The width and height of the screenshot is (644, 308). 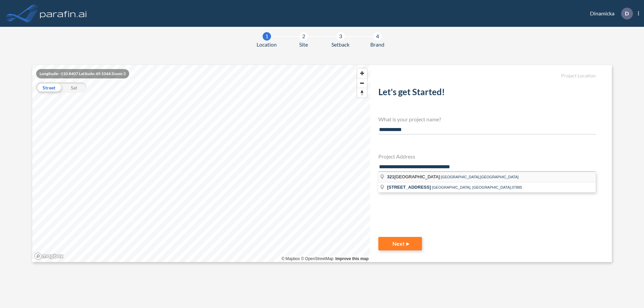 What do you see at coordinates (487, 156) in the screenshot?
I see `h4: Project Address` at bounding box center [487, 156].